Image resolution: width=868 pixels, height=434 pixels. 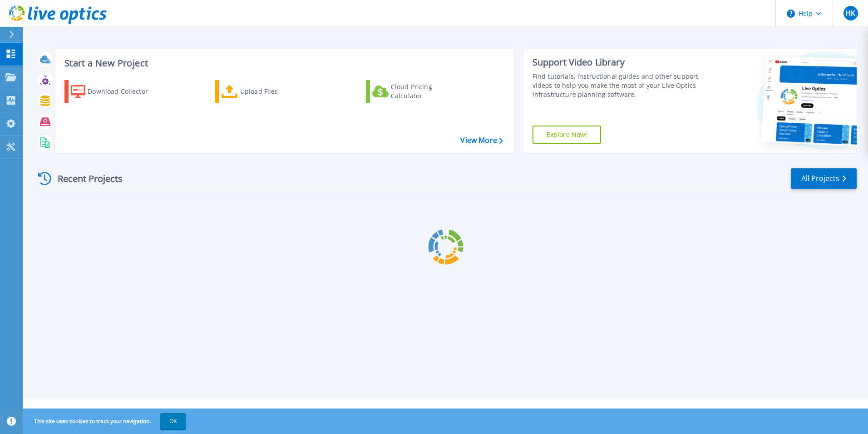 What do you see at coordinates (481, 140) in the screenshot?
I see `a: View More` at bounding box center [481, 140].